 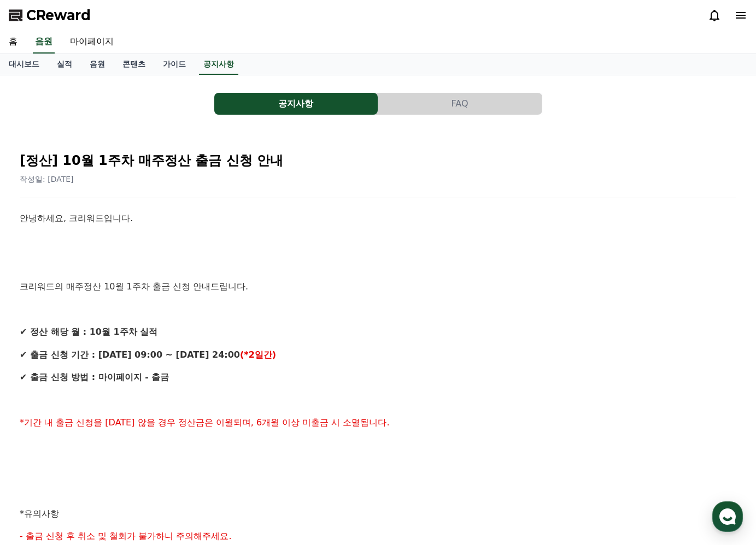 I want to click on a: CReward, so click(x=50, y=15).